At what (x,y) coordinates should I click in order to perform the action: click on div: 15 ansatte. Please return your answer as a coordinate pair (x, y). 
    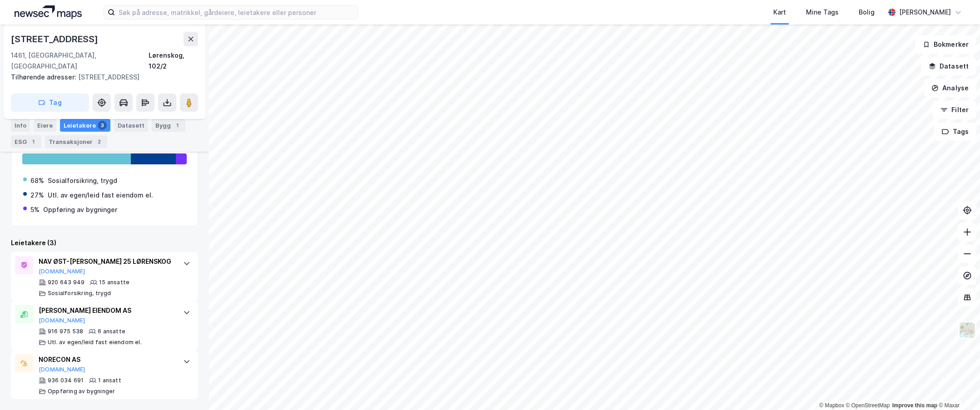
    Looking at the image, I should click on (114, 283).